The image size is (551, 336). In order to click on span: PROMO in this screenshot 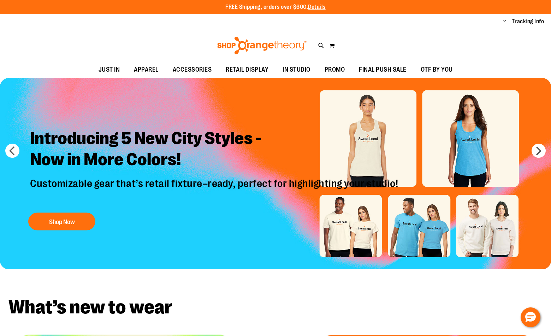, I will do `click(335, 70)`.